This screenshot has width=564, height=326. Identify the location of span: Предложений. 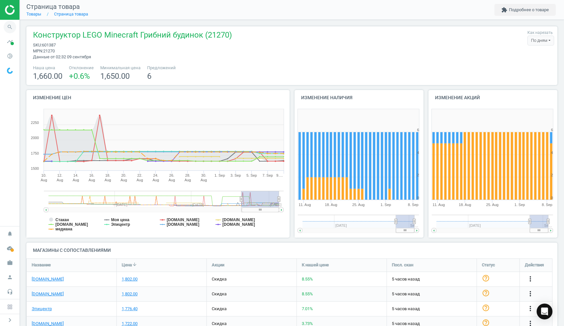
(161, 68).